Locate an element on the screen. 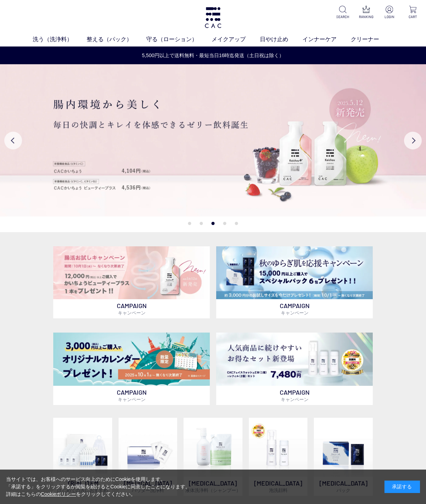  button: 3 of 5 is located at coordinates (213, 223).